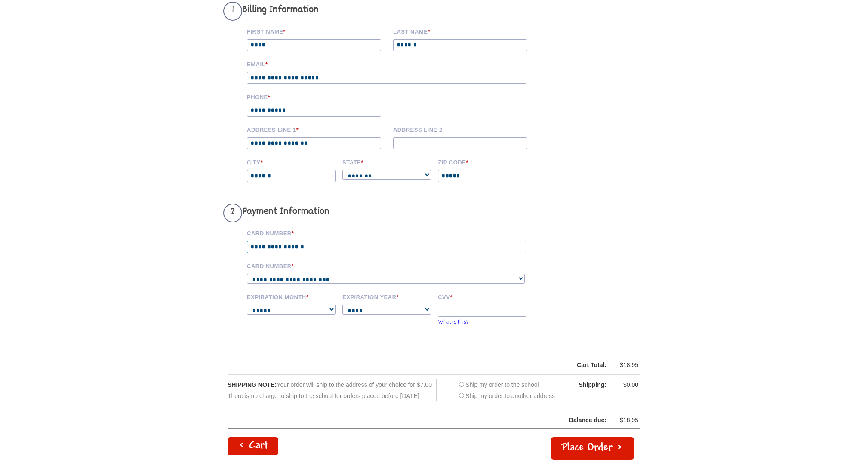 The width and height of the screenshot is (868, 472). I want to click on span: 2, so click(232, 213).